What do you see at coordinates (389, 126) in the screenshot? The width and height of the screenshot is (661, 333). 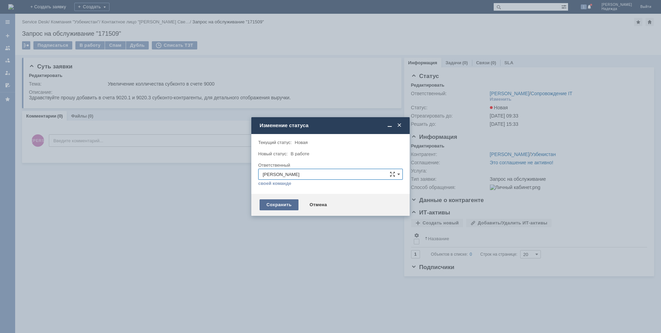 I see `span: Свернуть (Ctrl + M)` at bounding box center [389, 126].